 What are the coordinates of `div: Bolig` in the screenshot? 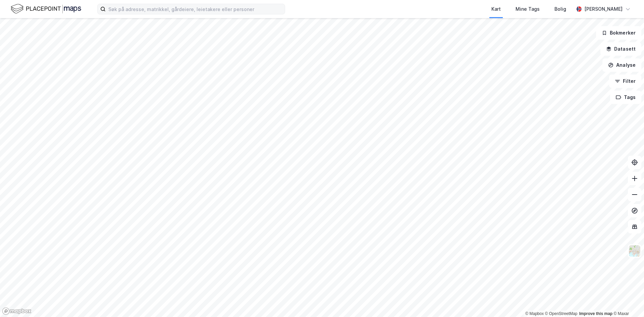 It's located at (561, 9).